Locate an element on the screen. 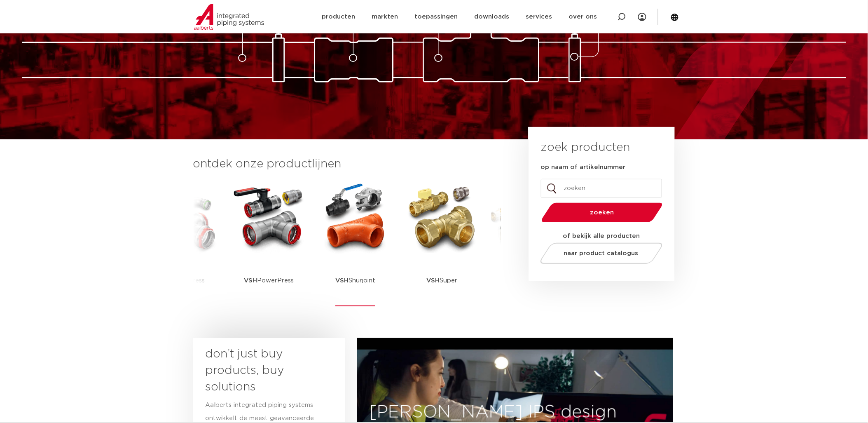 This screenshot has width=868, height=423. h3: ontdek onze productlijnen is located at coordinates (347, 164).